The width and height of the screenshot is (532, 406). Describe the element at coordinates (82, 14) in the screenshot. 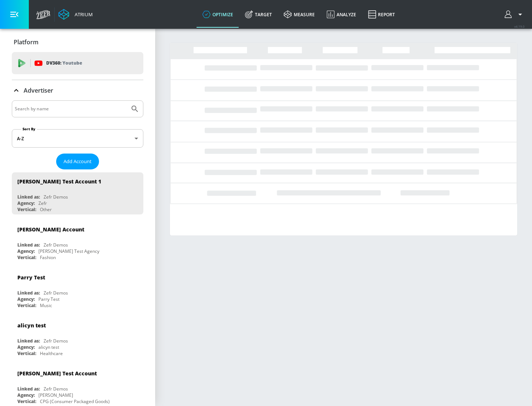

I see `div: Atrium` at that location.